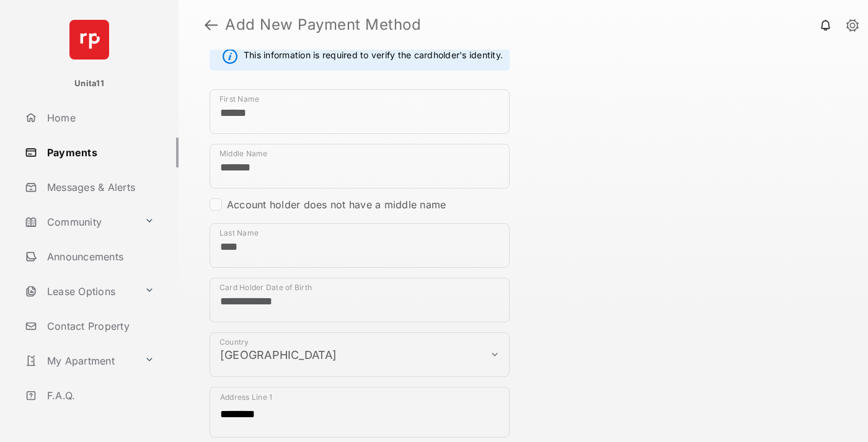 The image size is (868, 442). I want to click on div: payment_method_screening[postal_addresses][country], so click(360, 355).